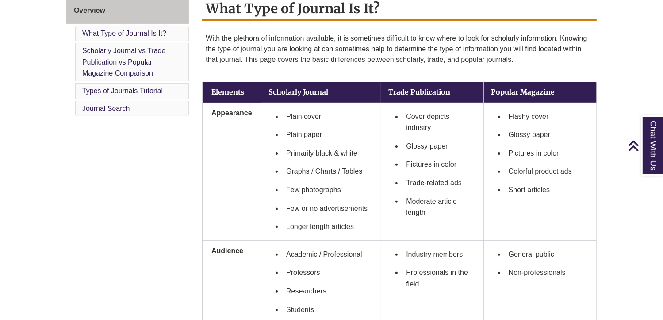 Image resolution: width=663 pixels, height=320 pixels. I want to click on li: Few or no advertisements, so click(328, 209).